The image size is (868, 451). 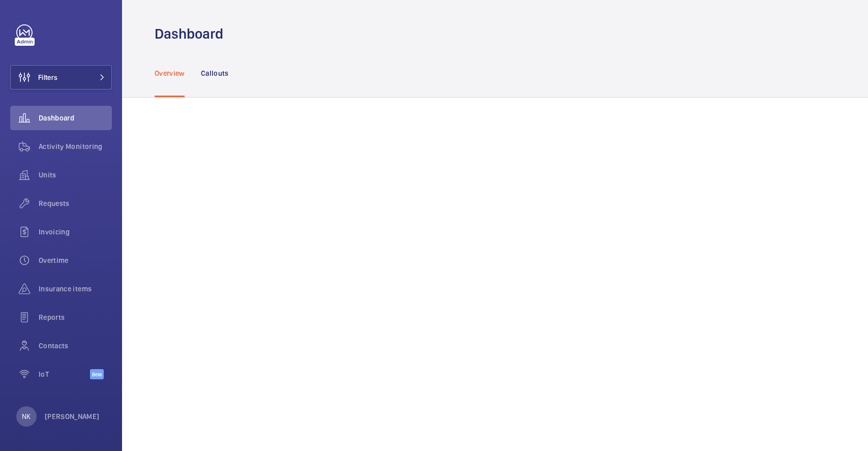 I want to click on span: Activity Monitoring, so click(x=75, y=147).